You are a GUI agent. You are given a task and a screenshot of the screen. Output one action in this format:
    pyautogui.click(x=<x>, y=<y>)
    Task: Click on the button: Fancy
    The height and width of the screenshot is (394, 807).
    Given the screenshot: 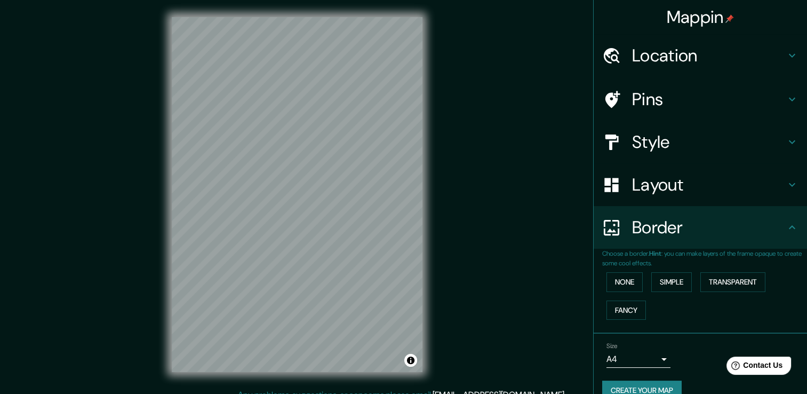 What is the action you would take?
    pyautogui.click(x=626, y=310)
    